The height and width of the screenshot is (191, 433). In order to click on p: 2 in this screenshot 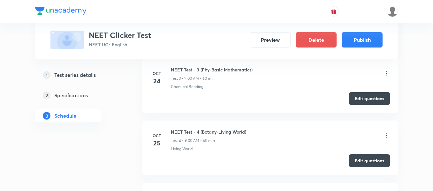, I will do `click(47, 96)`.